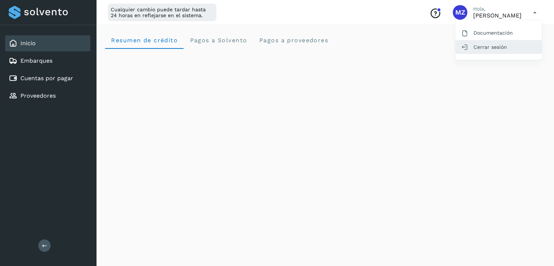 This screenshot has height=266, width=554. What do you see at coordinates (48, 78) in the screenshot?
I see `div: Cuentas por pagar` at bounding box center [48, 78].